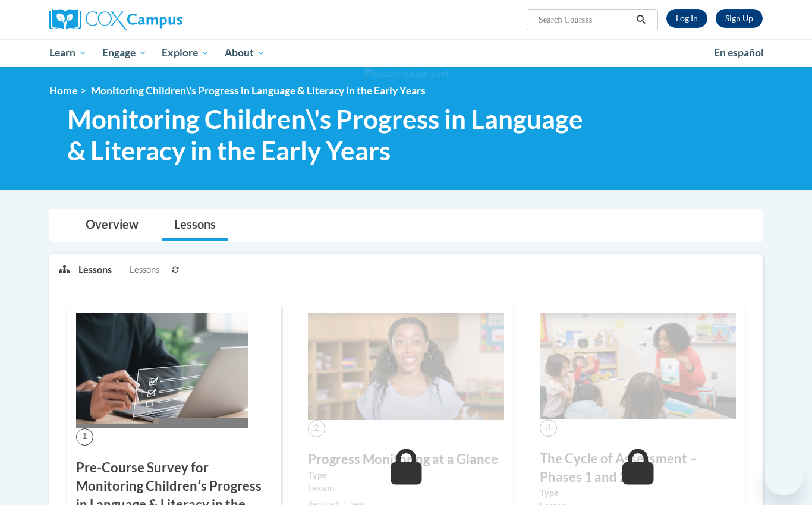 This screenshot has width=812, height=505. I want to click on span: 2, so click(316, 429).